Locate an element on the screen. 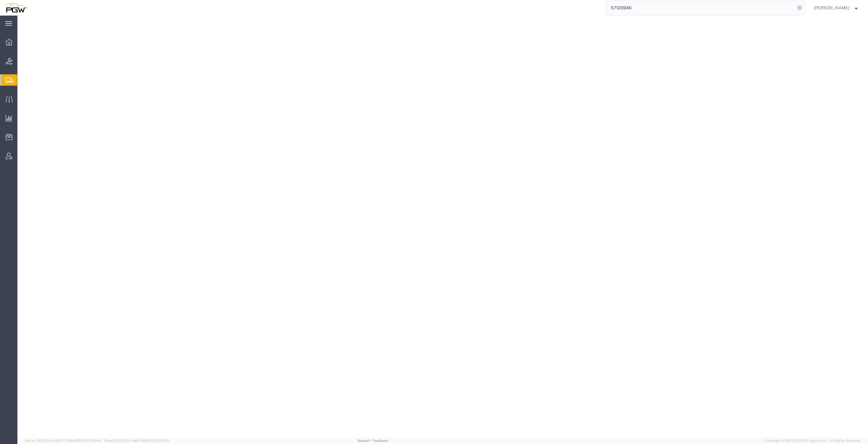  a: Feedback is located at coordinates (380, 440).